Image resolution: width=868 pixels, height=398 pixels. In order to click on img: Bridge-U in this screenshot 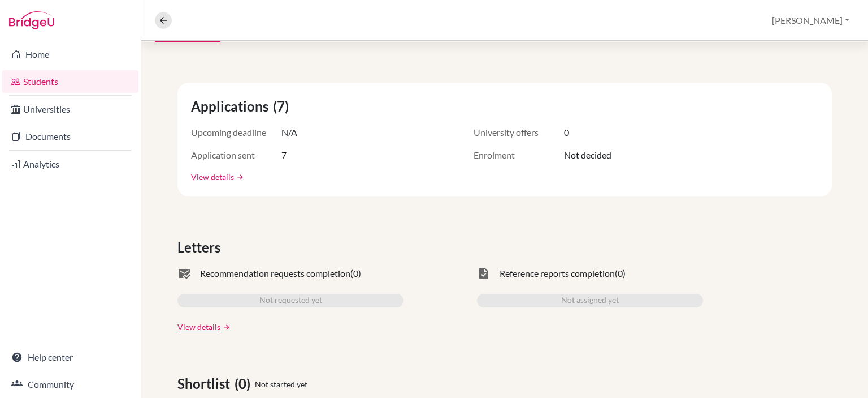, I will do `click(32, 21)`.